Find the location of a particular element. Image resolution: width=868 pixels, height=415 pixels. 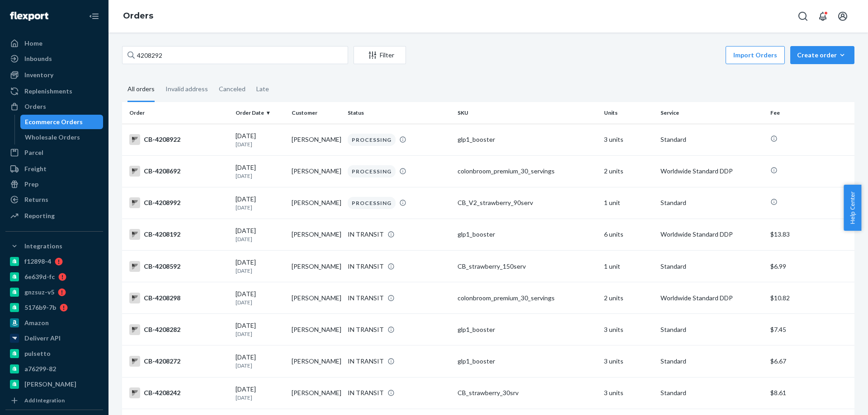

a: Inventory is located at coordinates (54, 75).